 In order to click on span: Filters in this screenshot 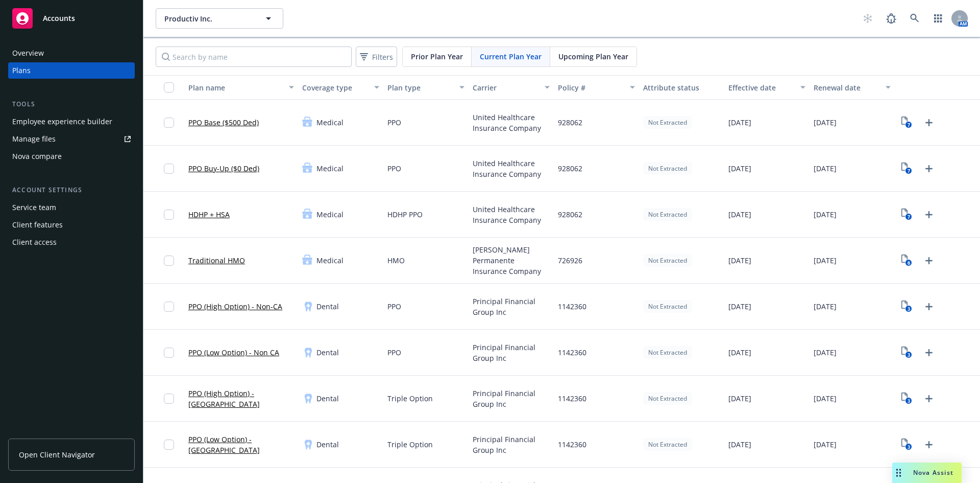, I will do `click(382, 57)`.